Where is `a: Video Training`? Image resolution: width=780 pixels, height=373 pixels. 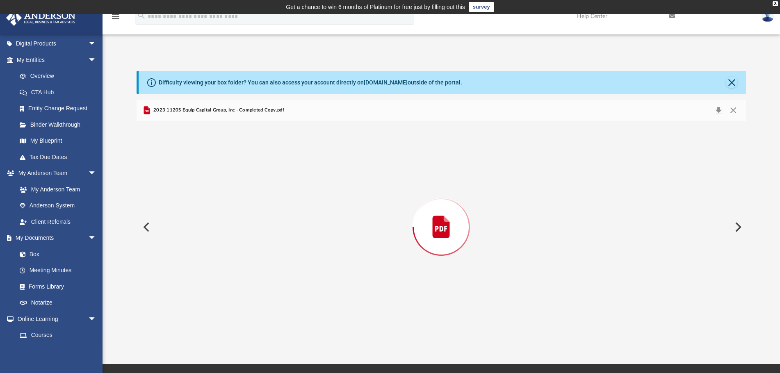
a: Video Training is located at coordinates (56, 351).